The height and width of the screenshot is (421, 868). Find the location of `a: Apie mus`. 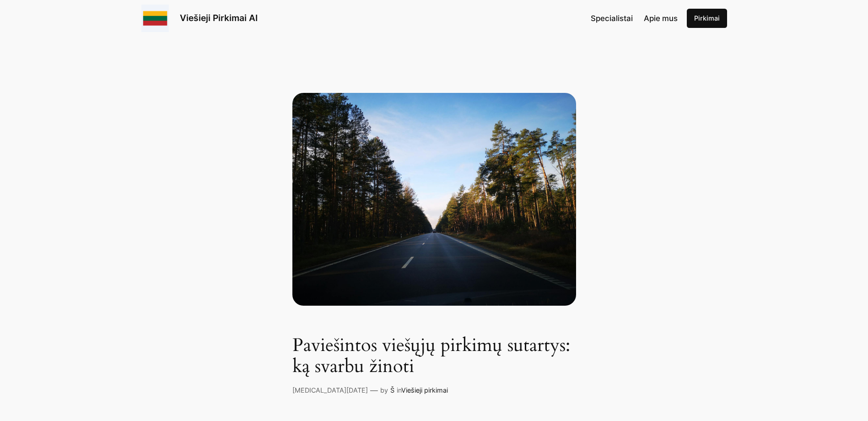

a: Apie mus is located at coordinates (661, 18).